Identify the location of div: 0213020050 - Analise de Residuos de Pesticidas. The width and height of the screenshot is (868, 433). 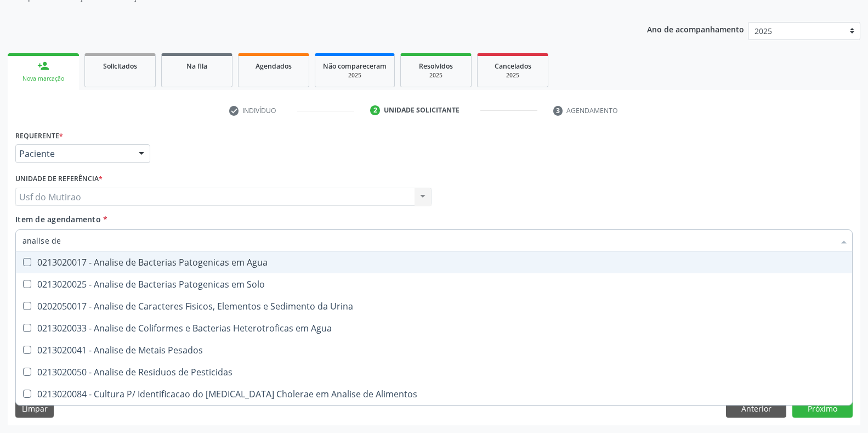
(434, 372).